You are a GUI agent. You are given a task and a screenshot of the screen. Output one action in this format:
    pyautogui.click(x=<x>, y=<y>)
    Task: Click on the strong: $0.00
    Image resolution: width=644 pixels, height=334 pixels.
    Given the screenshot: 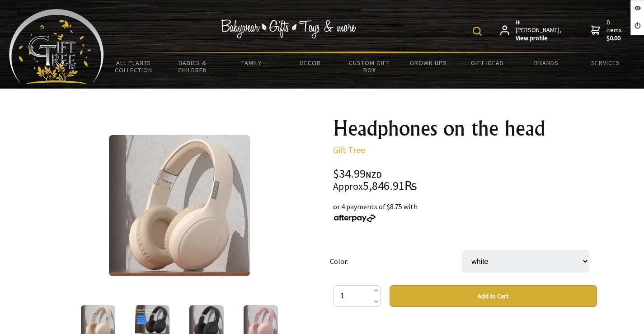 What is the action you would take?
    pyautogui.click(x=615, y=38)
    